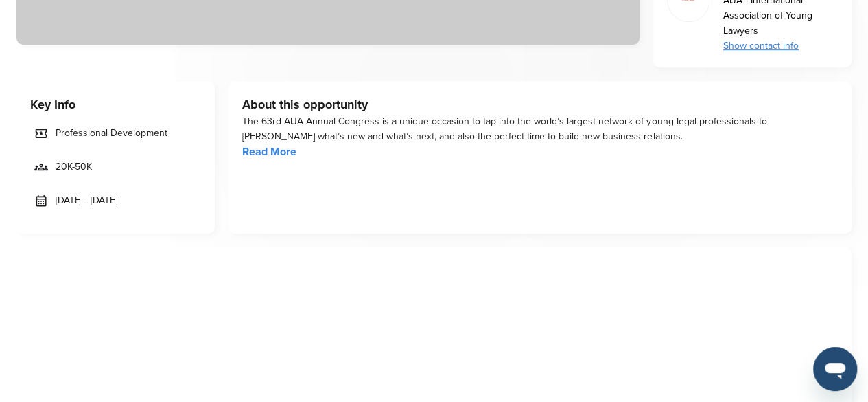 This screenshot has height=402, width=868. I want to click on span: 20K-50K, so click(74, 167).